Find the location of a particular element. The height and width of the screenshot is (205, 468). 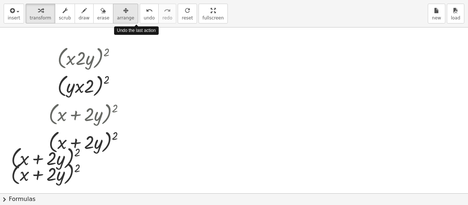

i: redo is located at coordinates (167, 11).